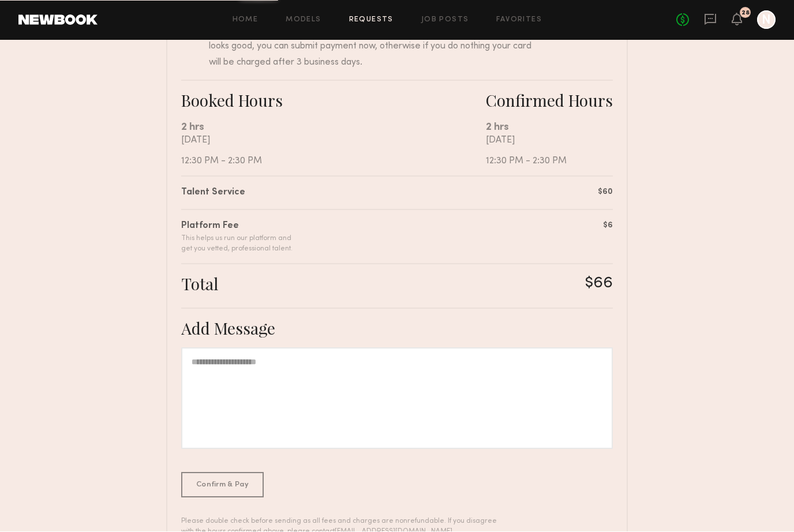  Describe the element at coordinates (303, 20) in the screenshot. I see `a: Models` at that location.